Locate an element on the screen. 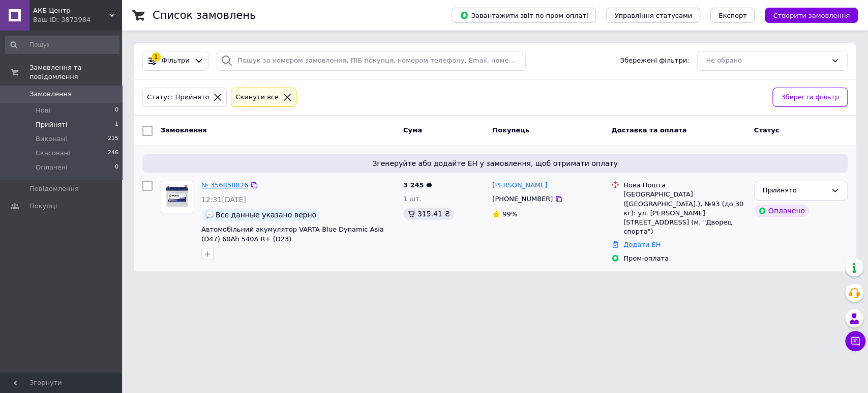 The height and width of the screenshot is (393, 868). span: 246 is located at coordinates (113, 153).